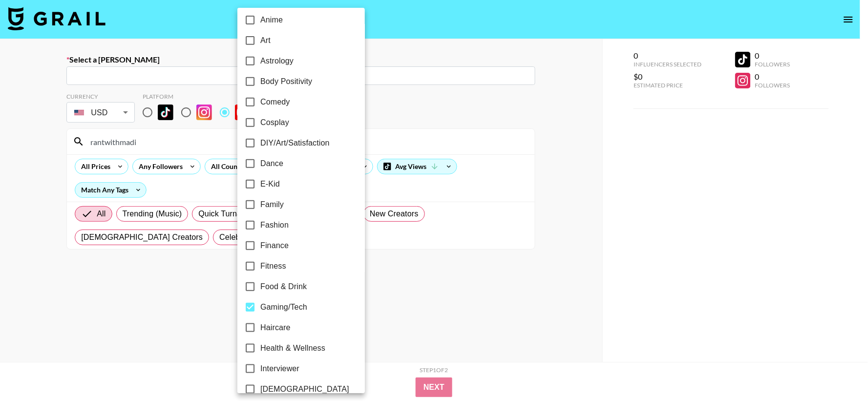  I want to click on span: Food & Drink, so click(283, 286).